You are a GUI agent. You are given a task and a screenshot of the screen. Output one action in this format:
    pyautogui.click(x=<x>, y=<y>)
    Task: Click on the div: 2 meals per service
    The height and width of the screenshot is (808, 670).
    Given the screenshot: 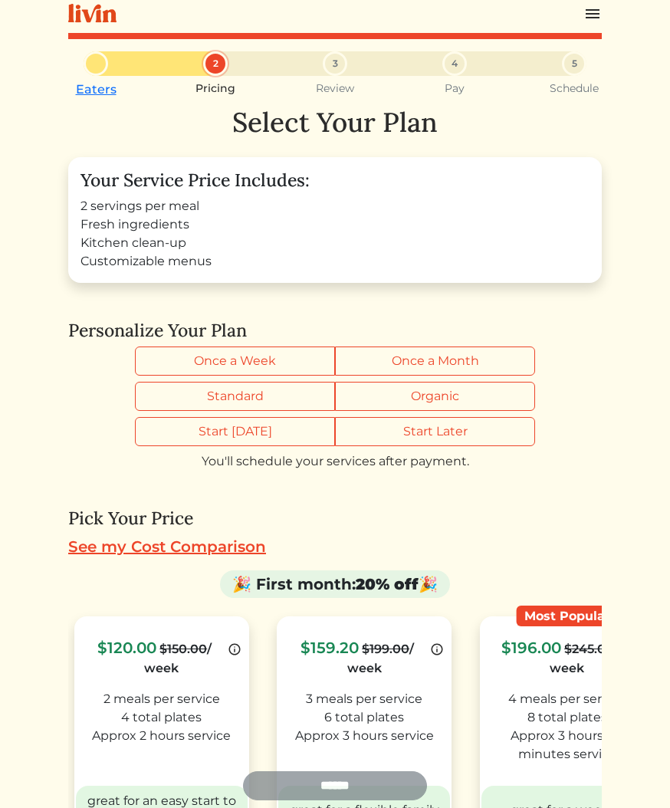 What is the action you would take?
    pyautogui.click(x=162, y=699)
    